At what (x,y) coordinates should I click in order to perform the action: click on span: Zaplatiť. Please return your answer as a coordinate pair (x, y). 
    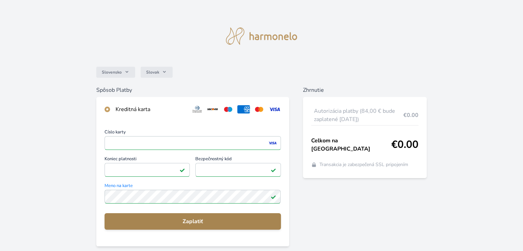
    Looking at the image, I should click on (193, 222).